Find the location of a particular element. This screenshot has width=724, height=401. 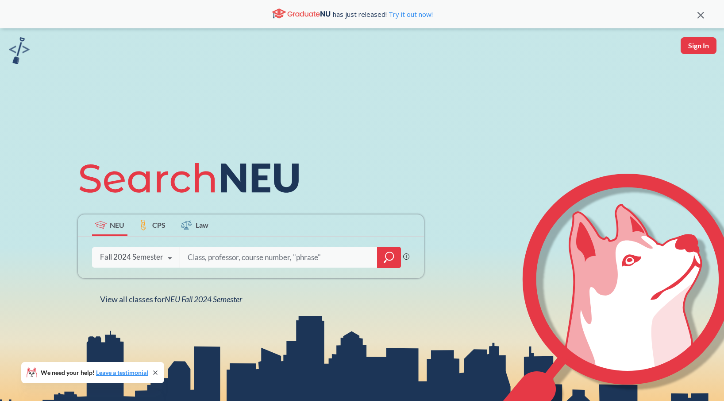

div: Fall 2024 Semester is located at coordinates (131, 257).